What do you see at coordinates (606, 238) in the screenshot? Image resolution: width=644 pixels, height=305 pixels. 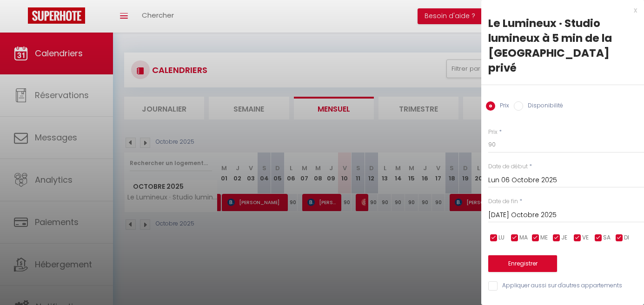 I see `span: SA` at bounding box center [606, 238].